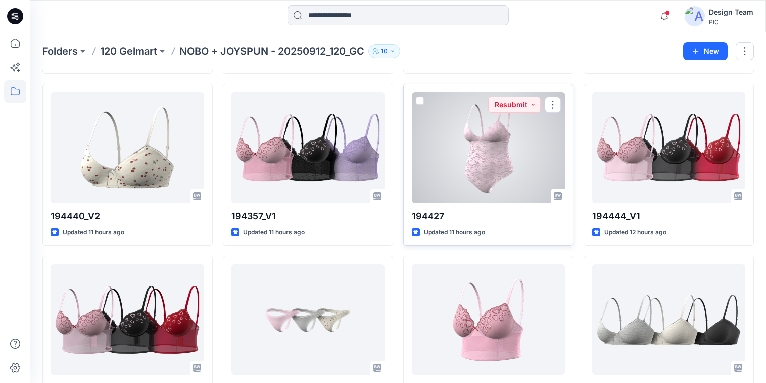 The image size is (766, 383). What do you see at coordinates (129, 51) in the screenshot?
I see `p: 120 Gelmart` at bounding box center [129, 51].